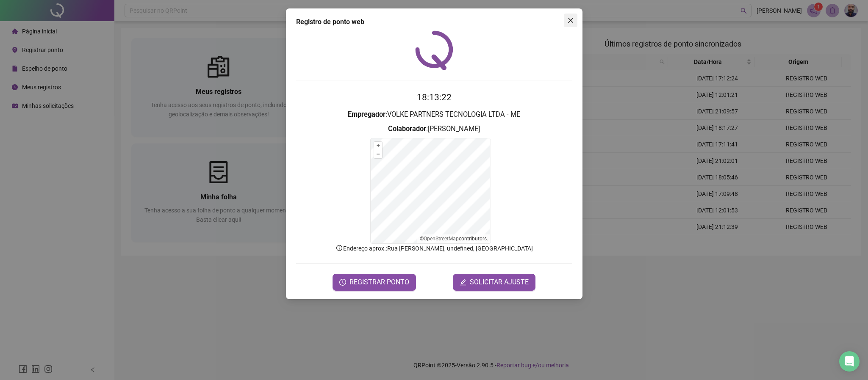 The image size is (868, 380). Describe the element at coordinates (407, 129) in the screenshot. I see `strong: Colaborador` at that location.